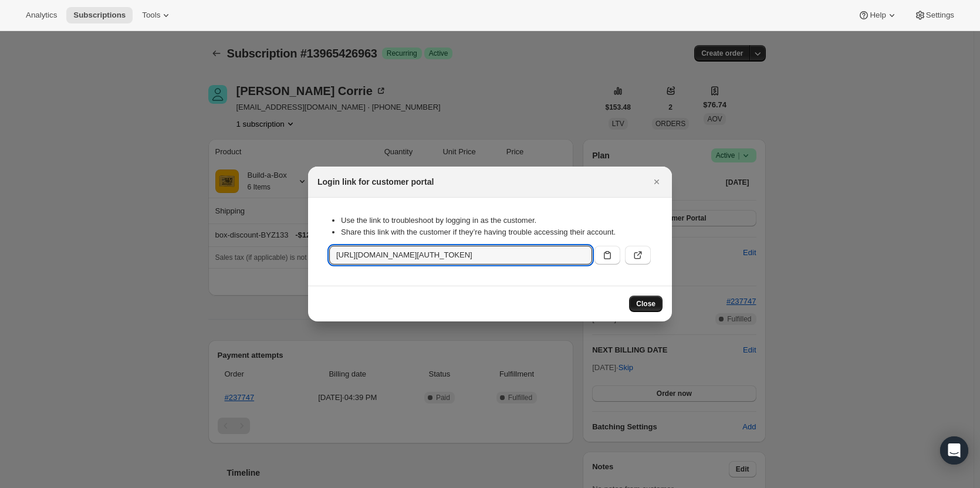 Image resolution: width=980 pixels, height=488 pixels. Describe the element at coordinates (496, 220) in the screenshot. I see `li: Use the link to troubleshoot by logging in as the customer.` at that location.